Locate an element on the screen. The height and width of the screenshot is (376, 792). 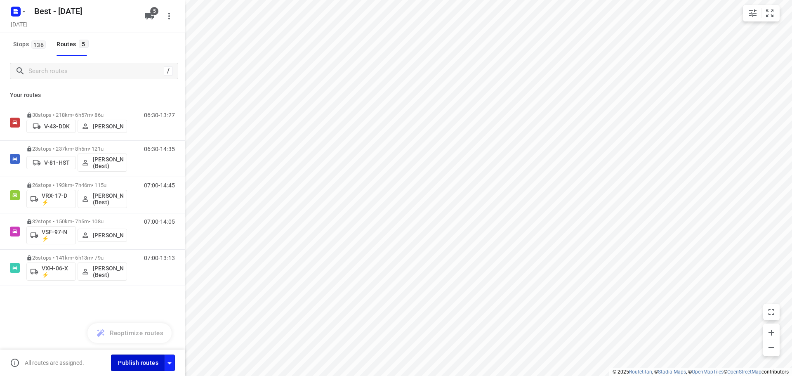
p: 25 stops • 141km • 6h13m • 79u is located at coordinates (77, 257).